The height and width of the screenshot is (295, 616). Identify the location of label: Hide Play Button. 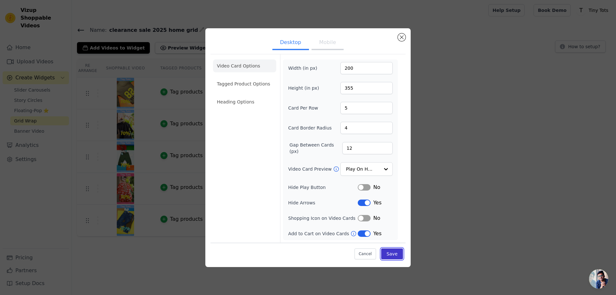
(323, 187).